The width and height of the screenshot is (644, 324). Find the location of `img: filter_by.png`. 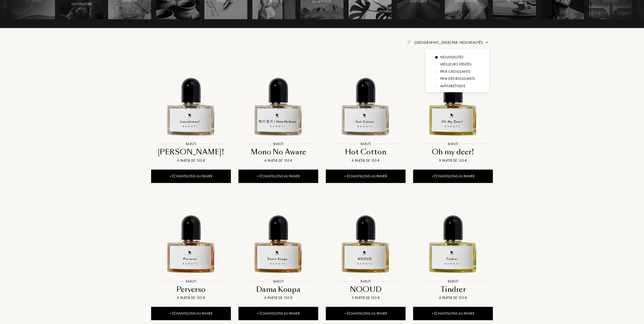

img: filter_by.png is located at coordinates (409, 42).